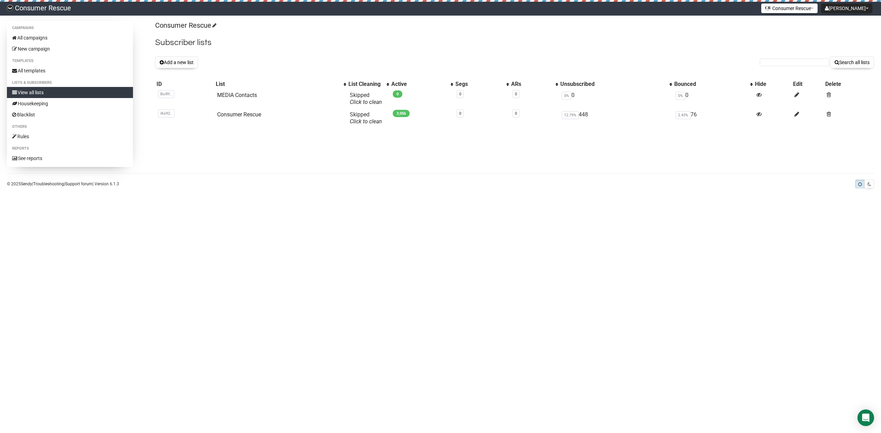 This screenshot has width=881, height=433. Describe the element at coordinates (70, 115) in the screenshot. I see `a: Blacklist` at that location.